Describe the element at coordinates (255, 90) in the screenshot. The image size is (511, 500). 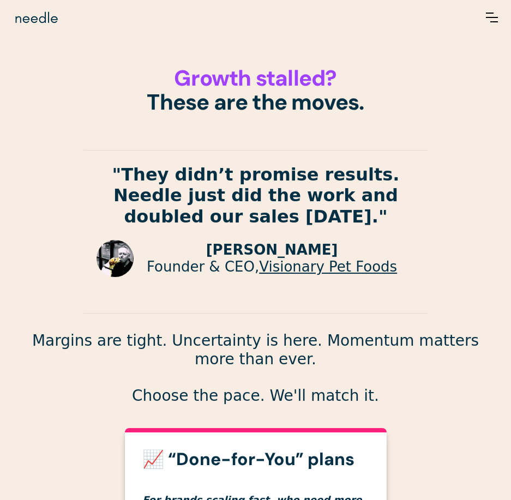
I see `h1: These are the moves.` at that location.